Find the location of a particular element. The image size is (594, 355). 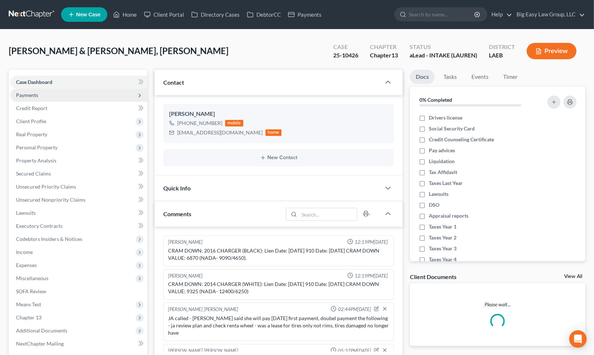

a: Timer is located at coordinates (510, 77).